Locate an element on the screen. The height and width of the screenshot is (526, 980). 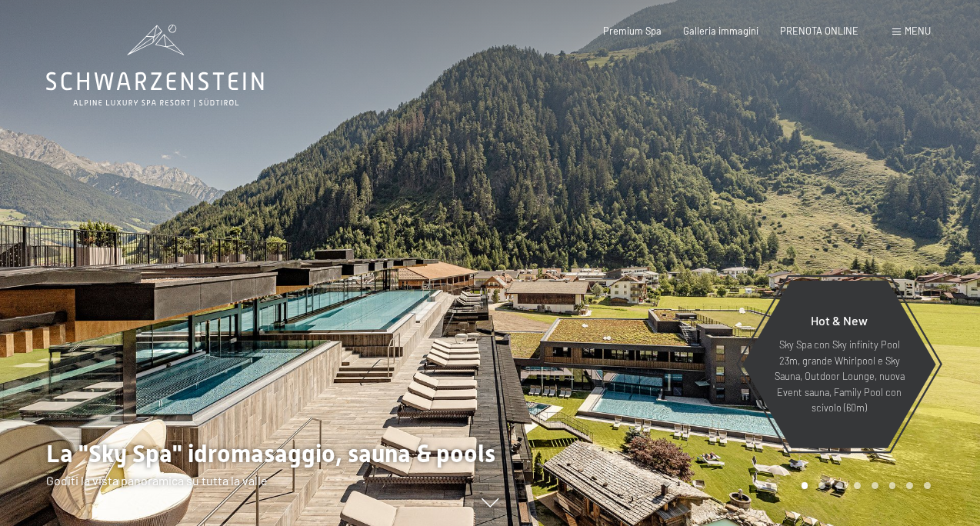
div: Carousel Page 5 is located at coordinates (875, 485).